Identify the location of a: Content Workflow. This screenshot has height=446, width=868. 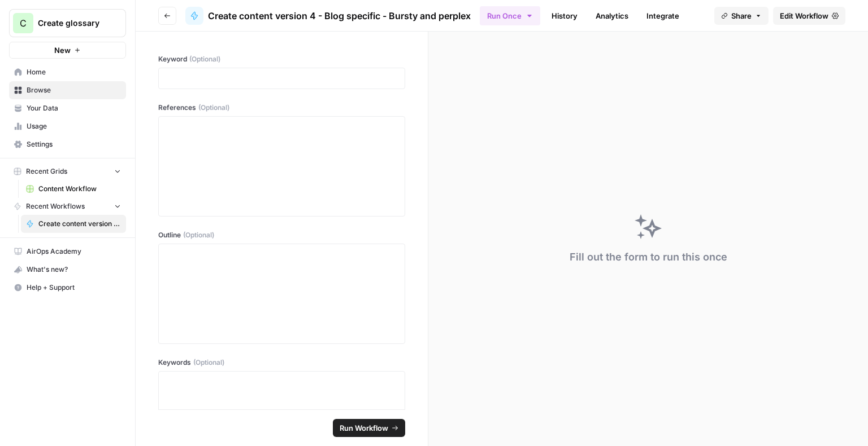
(73, 189).